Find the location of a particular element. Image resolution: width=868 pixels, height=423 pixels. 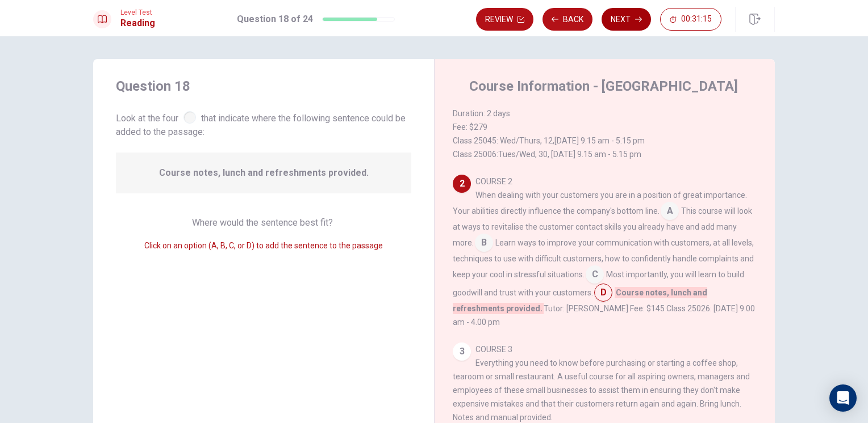

button: Review is located at coordinates (504, 19).